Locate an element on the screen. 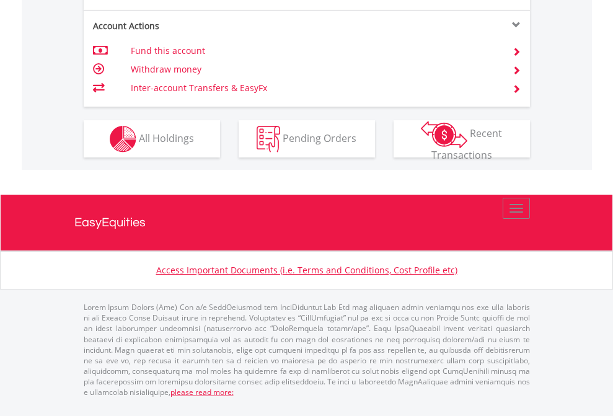 The width and height of the screenshot is (613, 416). button: Pending Orders is located at coordinates (307, 139).